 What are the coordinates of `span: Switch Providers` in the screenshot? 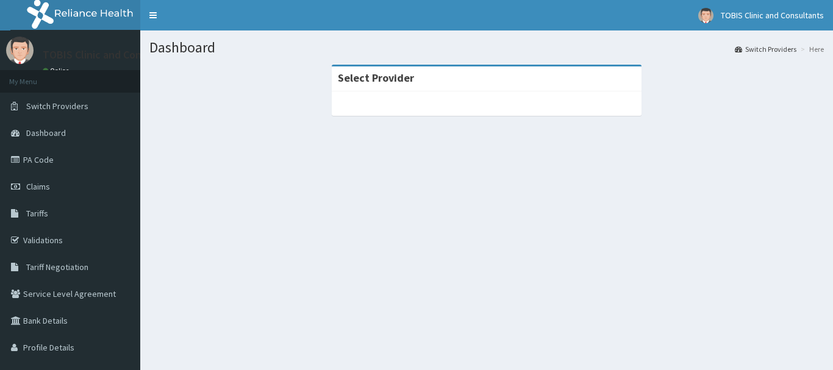 It's located at (57, 106).